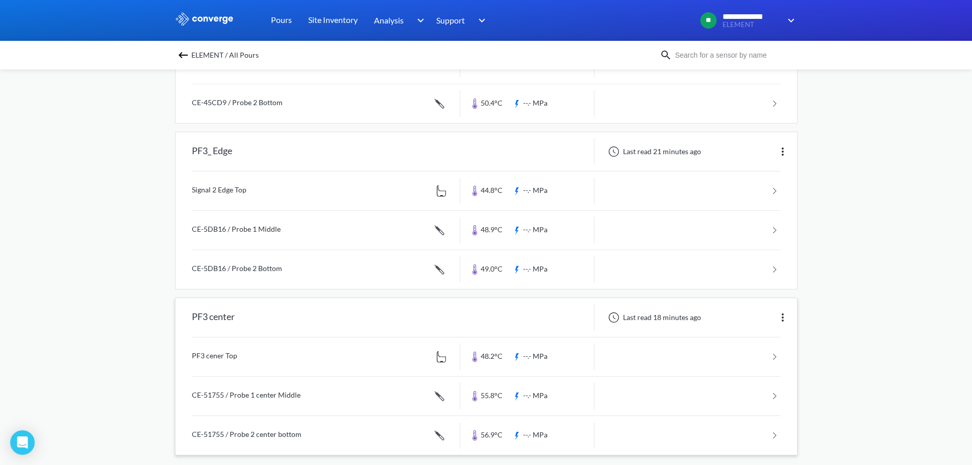  I want to click on div: Last read 18 minutes ago, so click(653, 317).